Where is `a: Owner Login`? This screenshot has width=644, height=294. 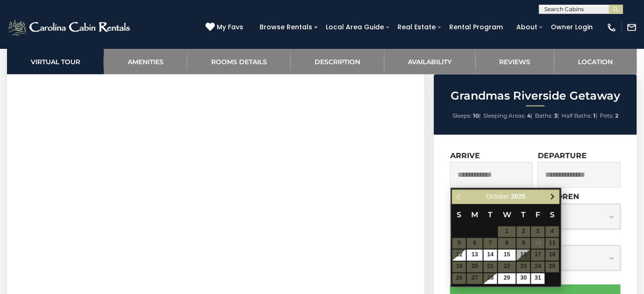
a: Owner Login is located at coordinates (572, 27).